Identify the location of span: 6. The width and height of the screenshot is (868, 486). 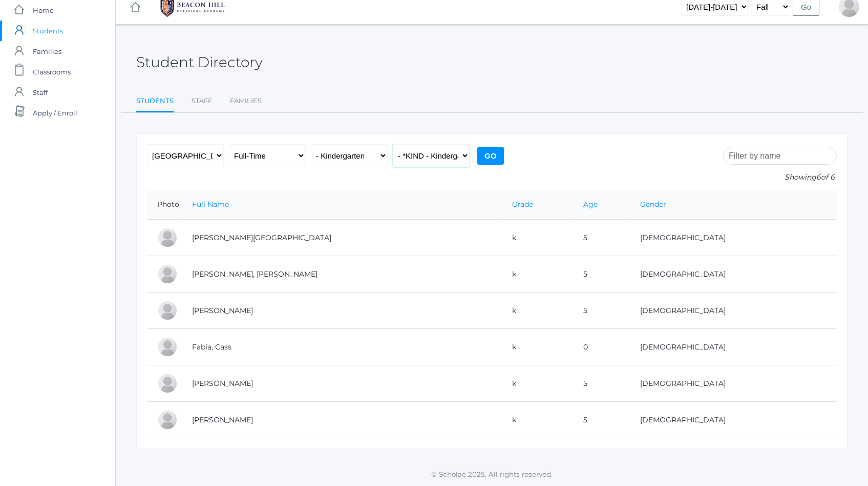
(819, 177).